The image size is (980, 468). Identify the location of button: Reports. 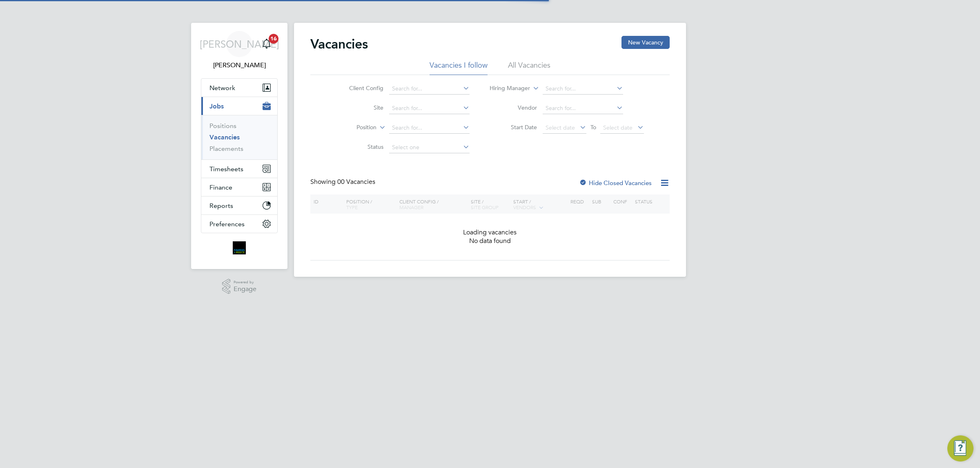
(239, 206).